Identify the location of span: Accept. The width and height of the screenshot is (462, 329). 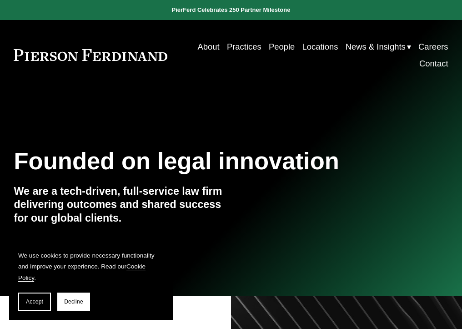
(35, 302).